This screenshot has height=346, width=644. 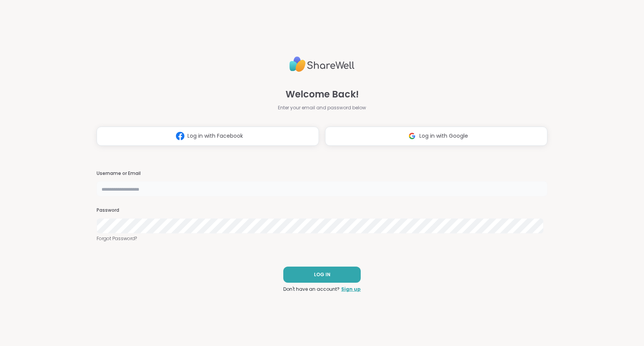 What do you see at coordinates (351, 289) in the screenshot?
I see `a: Sign up` at bounding box center [351, 289].